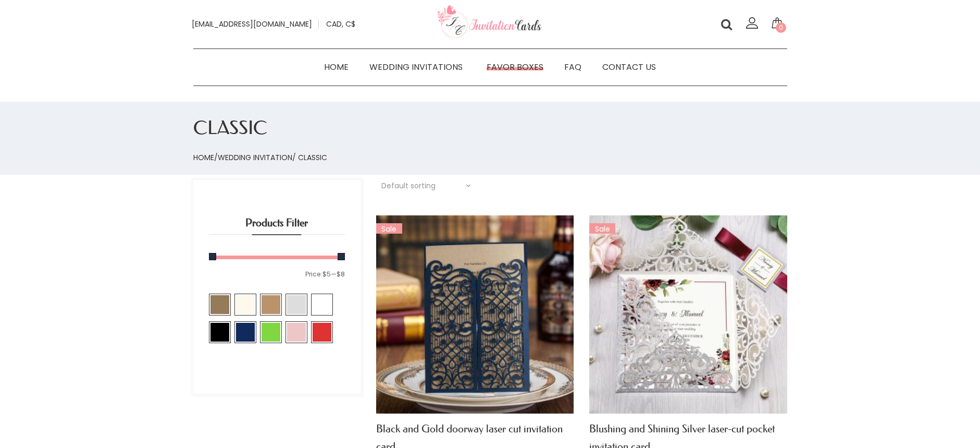 The height and width of the screenshot is (448, 980). Describe the element at coordinates (573, 66) in the screenshot. I see `a: FAQ` at that location.